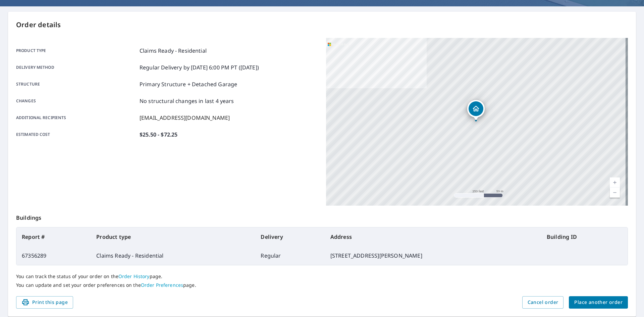  Describe the element at coordinates (187, 101) in the screenshot. I see `p: No structural changes in last 4 years` at that location.